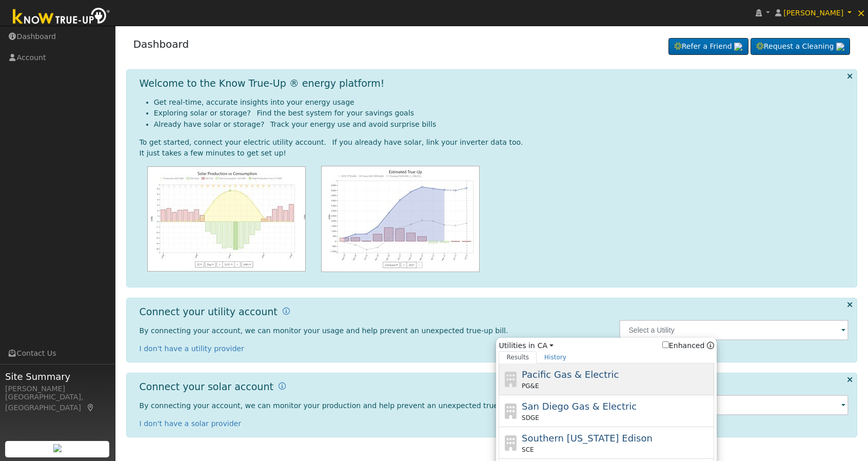 This screenshot has height=461, width=868. What do you see at coordinates (689, 345) in the screenshot?
I see `span: Show enhanced providers` at bounding box center [689, 345].